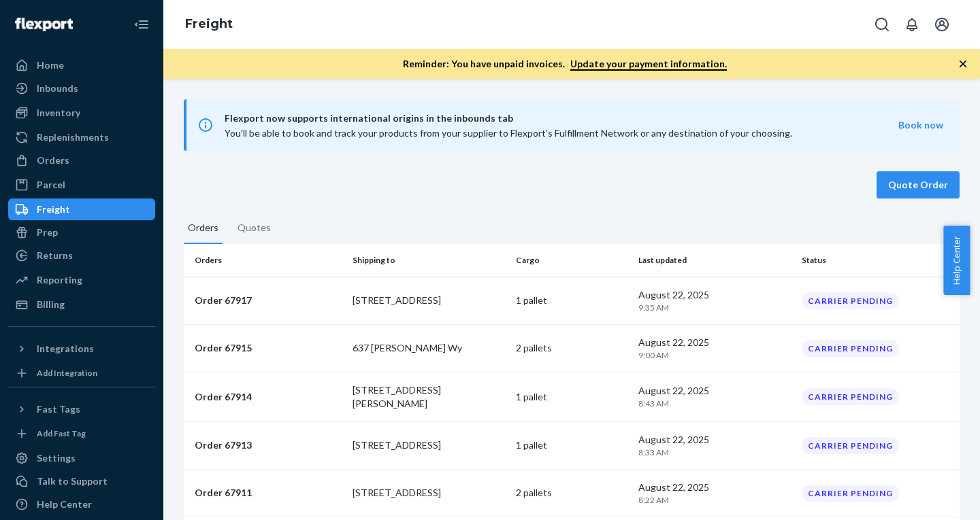 The image size is (980, 520). I want to click on th: Cargo, so click(572, 260).